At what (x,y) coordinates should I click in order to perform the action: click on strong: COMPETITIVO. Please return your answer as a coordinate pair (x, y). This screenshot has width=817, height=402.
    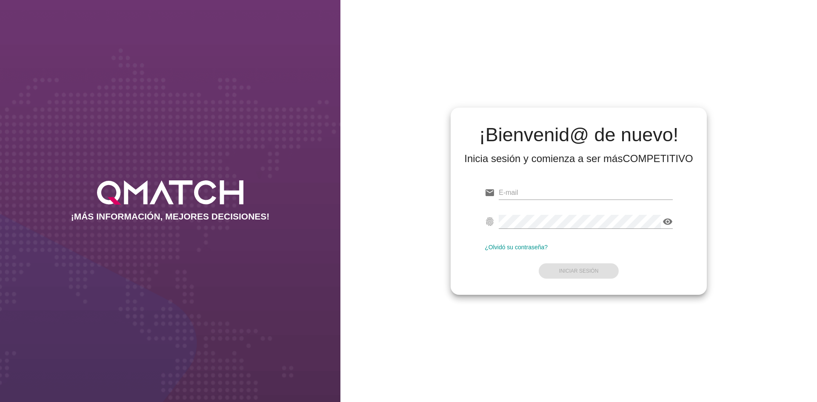
    Looking at the image, I should click on (658, 158).